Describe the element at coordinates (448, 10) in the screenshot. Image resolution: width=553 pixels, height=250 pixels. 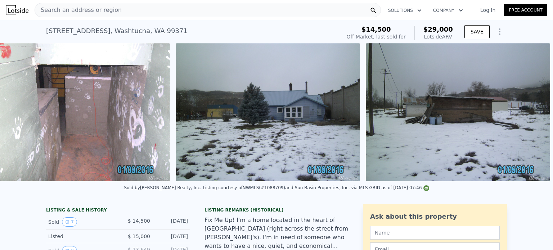
I see `button: Company` at that location.